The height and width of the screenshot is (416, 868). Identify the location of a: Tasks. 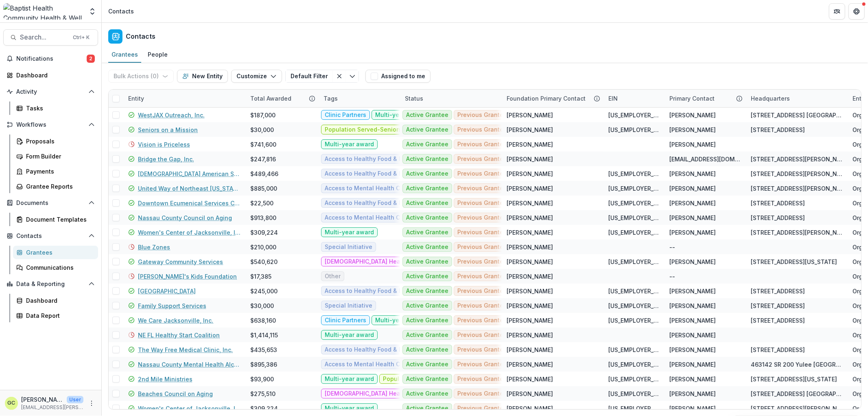
(55, 108).